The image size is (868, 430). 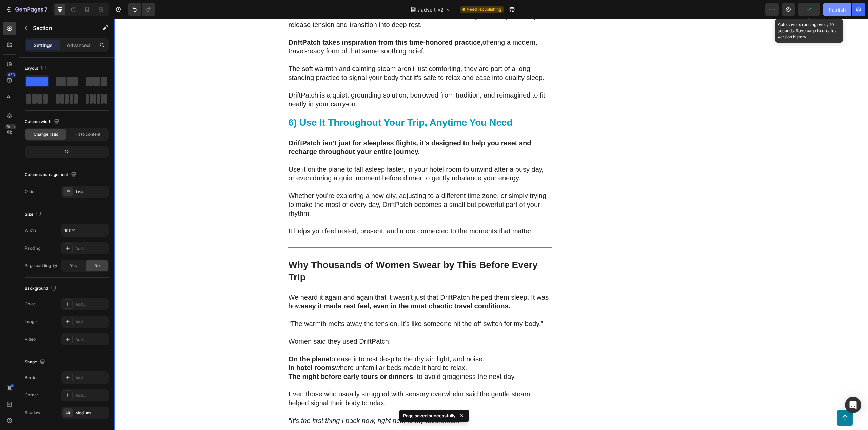 What do you see at coordinates (853, 405) in the screenshot?
I see `div: Open Intercom Messenger` at bounding box center [853, 405].